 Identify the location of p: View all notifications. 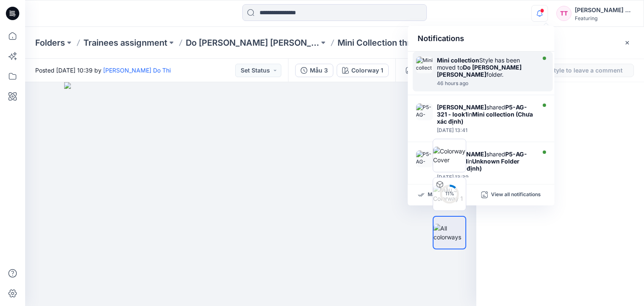
(516, 195).